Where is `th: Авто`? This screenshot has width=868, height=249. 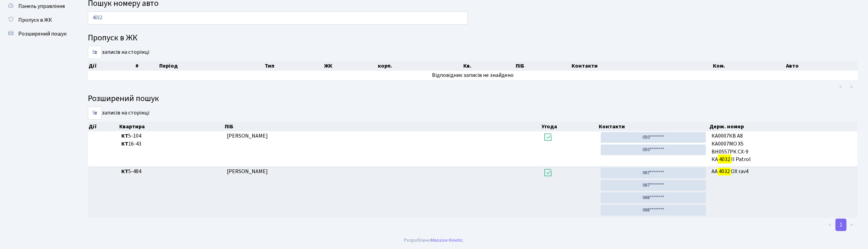 th: Авто is located at coordinates (821, 66).